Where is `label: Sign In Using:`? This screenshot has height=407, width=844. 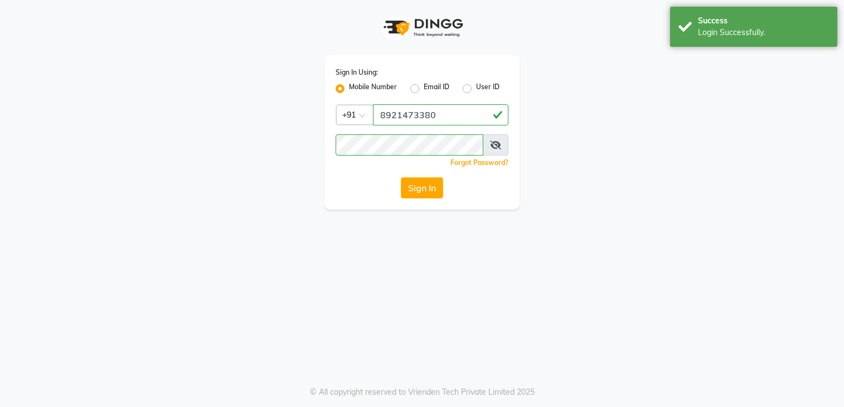 label: Sign In Using: is located at coordinates (357, 72).